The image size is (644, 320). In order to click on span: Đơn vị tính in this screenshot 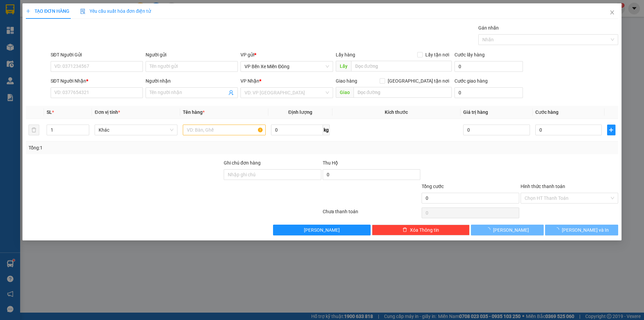, I will do `click(108, 112)`.